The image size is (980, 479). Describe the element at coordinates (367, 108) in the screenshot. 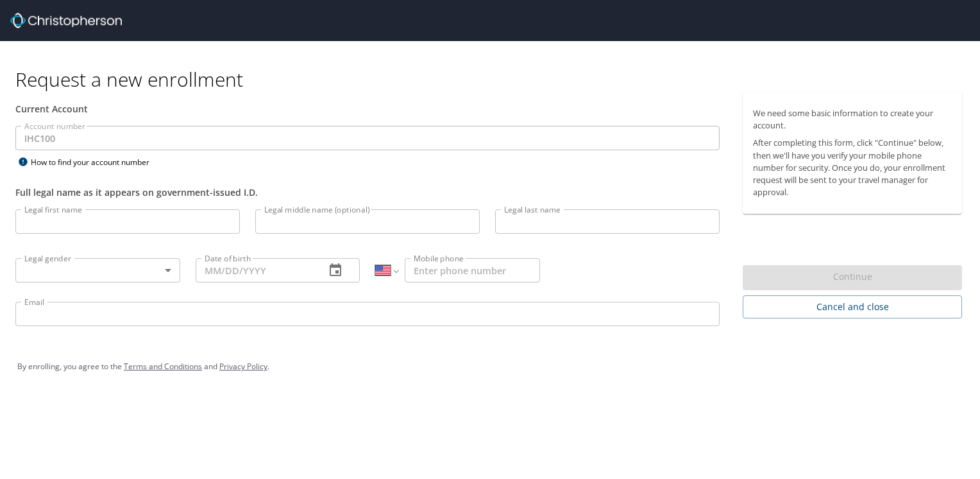

I see `div: Current Account` at that location.